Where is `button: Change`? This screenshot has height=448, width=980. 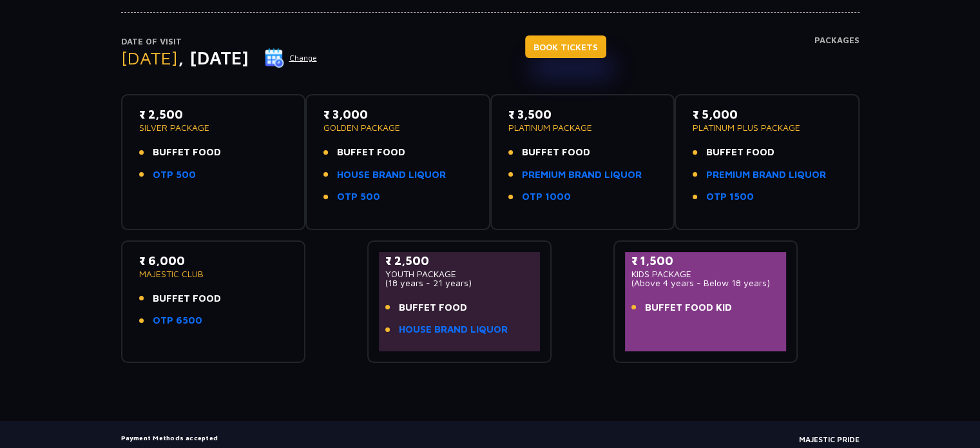
button: Change is located at coordinates (290, 58).